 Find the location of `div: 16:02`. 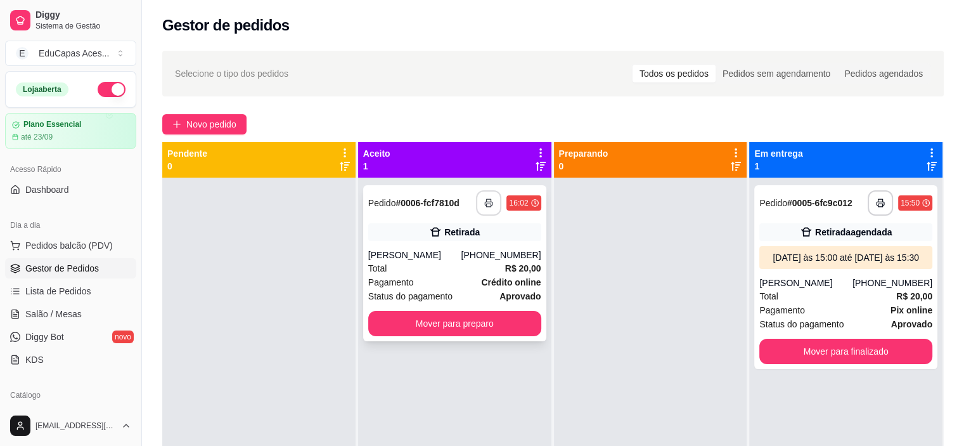

div: 16:02 is located at coordinates (519, 203).